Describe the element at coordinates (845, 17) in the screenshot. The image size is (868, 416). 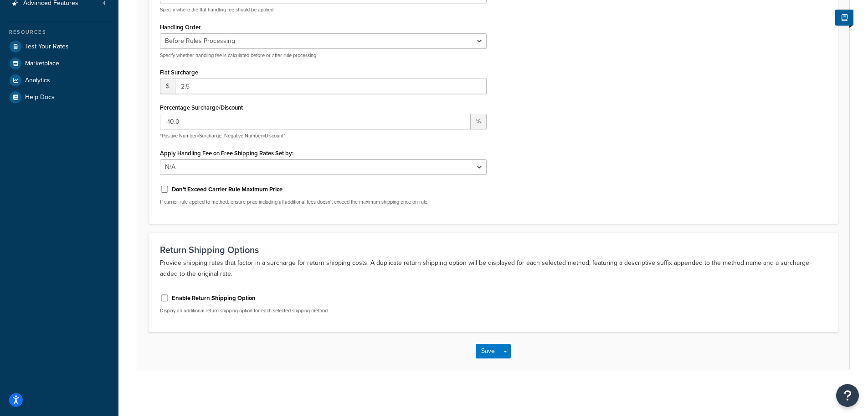
I see `button: Show Help Docs` at that location.